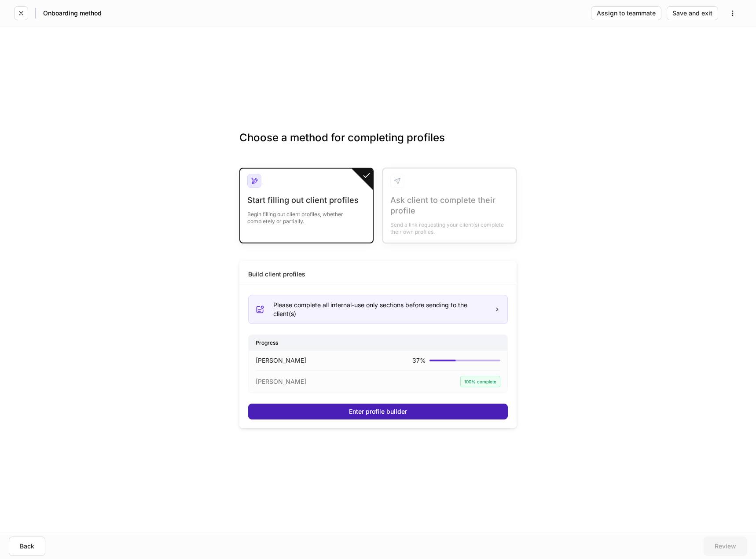 Image resolution: width=756 pixels, height=559 pixels. I want to click on div: Start filling out client profiles, so click(306, 200).